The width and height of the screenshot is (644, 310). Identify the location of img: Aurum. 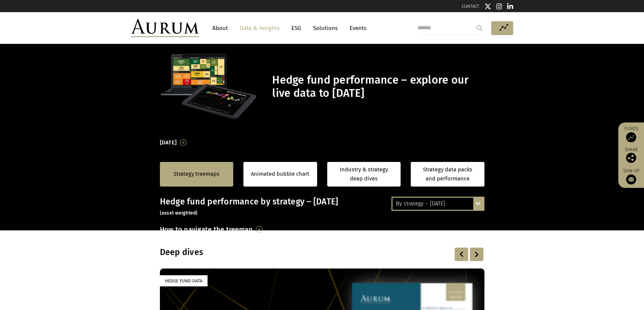
(165, 28).